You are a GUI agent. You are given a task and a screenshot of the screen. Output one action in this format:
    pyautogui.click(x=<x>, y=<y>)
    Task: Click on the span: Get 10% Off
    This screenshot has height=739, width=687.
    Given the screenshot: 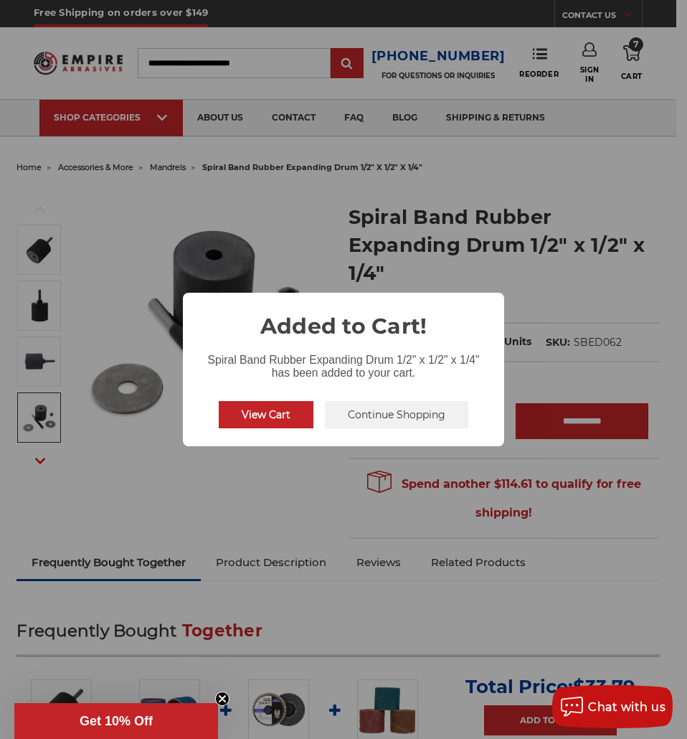 What is the action you would take?
    pyautogui.click(x=116, y=721)
    